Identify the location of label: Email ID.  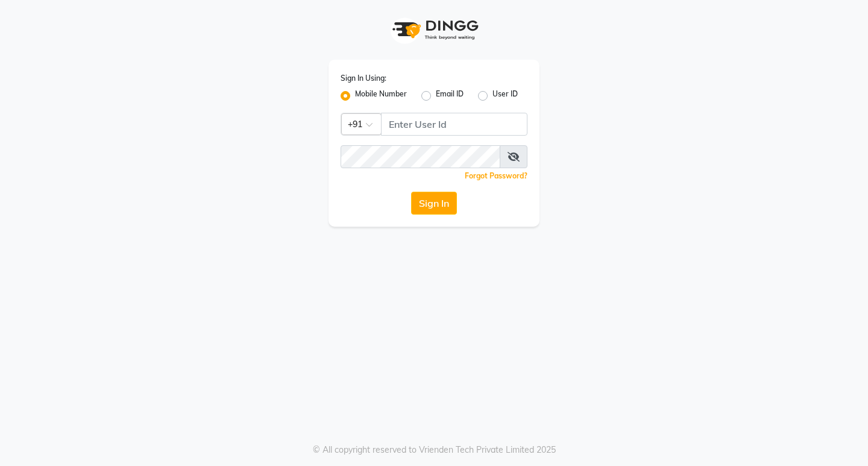
(450, 96).